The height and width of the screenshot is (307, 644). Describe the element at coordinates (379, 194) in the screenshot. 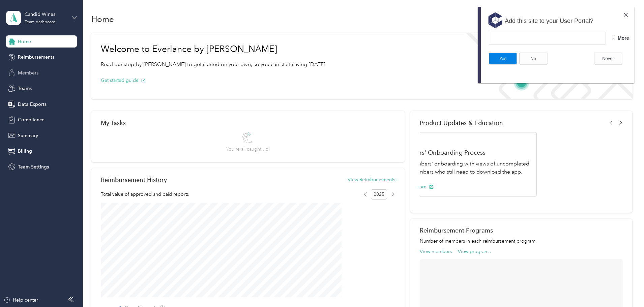

I see `span: 2025` at that location.